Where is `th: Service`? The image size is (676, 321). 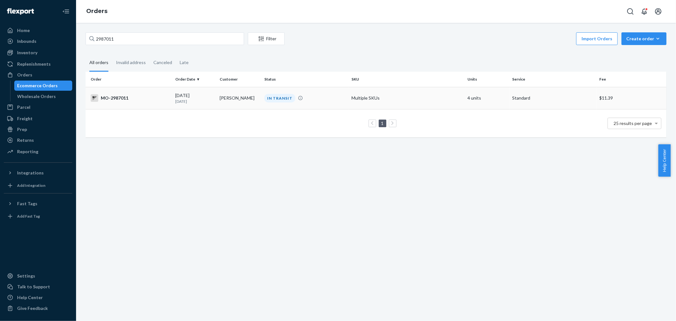
th: Service is located at coordinates (553, 79).